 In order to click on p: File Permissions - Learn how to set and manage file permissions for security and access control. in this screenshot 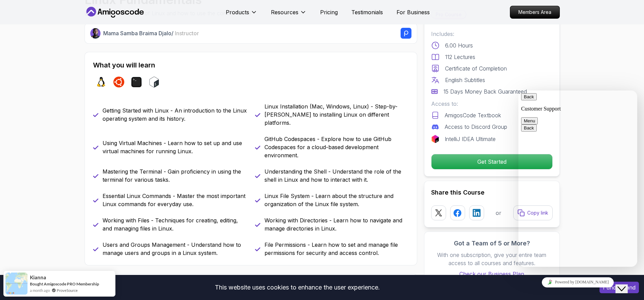, I will do `click(336, 249)`.